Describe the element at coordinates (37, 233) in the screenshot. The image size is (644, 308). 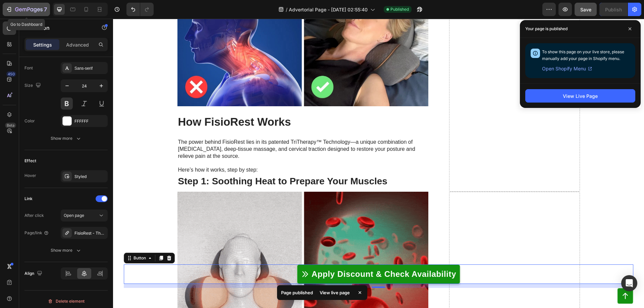
I see `div: Page/link` at that location.